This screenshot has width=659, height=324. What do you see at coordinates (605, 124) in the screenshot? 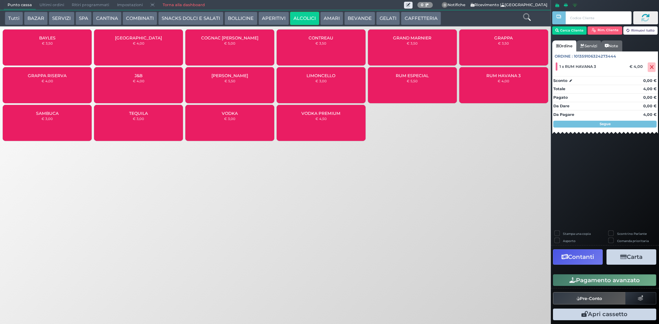
I see `strong: Segue` at bounding box center [605, 124].